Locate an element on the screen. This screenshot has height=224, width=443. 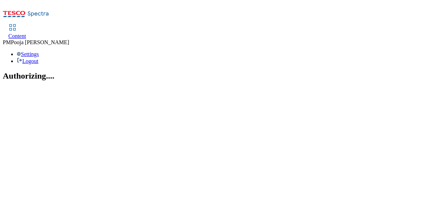
a: Logout is located at coordinates (28, 61).